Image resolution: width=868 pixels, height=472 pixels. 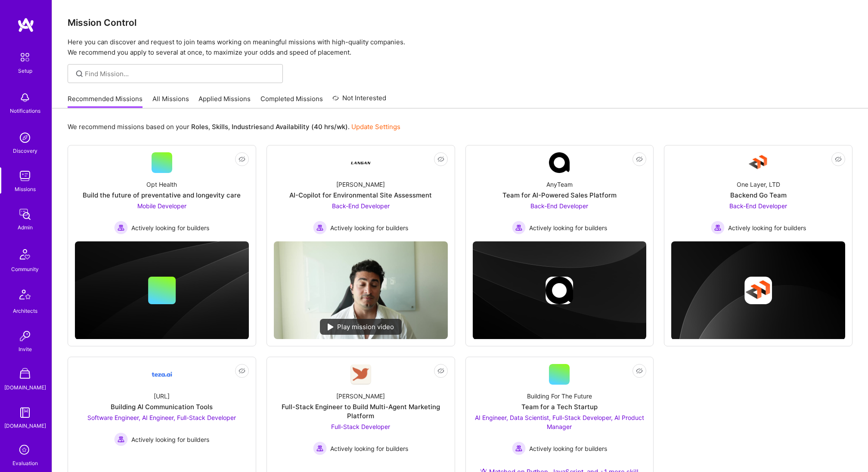 What do you see at coordinates (25, 98) in the screenshot?
I see `img: bell` at bounding box center [25, 98].